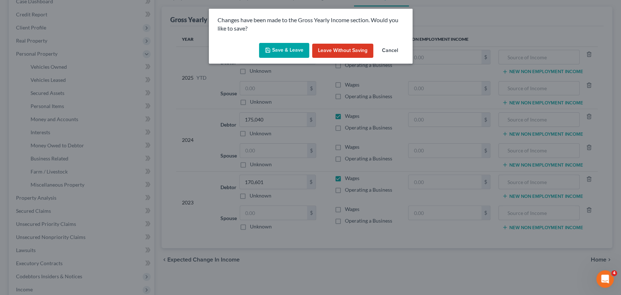  Describe the element at coordinates (614, 273) in the screenshot. I see `span: 4` at that location.